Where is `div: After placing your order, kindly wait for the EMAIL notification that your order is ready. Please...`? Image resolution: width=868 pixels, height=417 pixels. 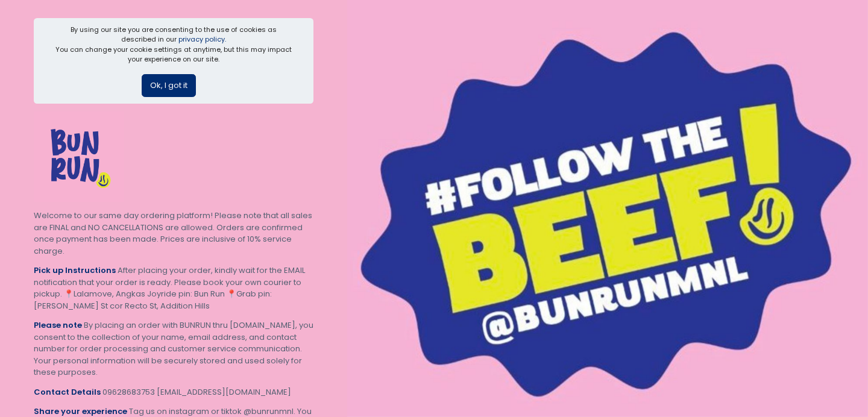
div: After placing your order, kindly wait for the EMAIL notification that your order is ready. Please... is located at coordinates (174, 288).